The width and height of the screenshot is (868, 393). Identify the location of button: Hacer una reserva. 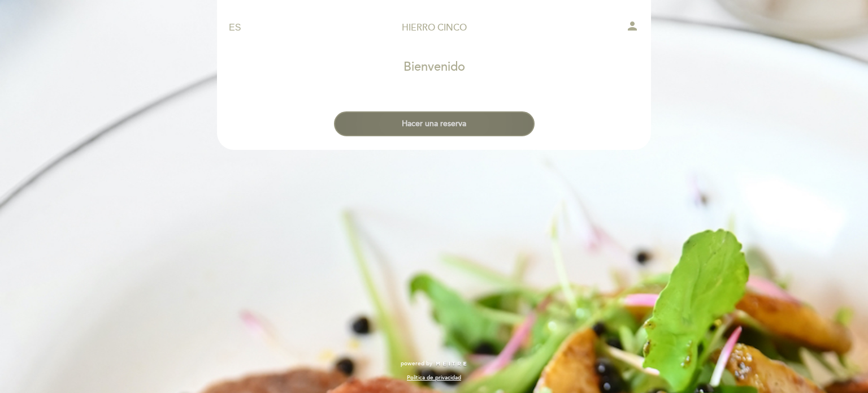
(434, 123).